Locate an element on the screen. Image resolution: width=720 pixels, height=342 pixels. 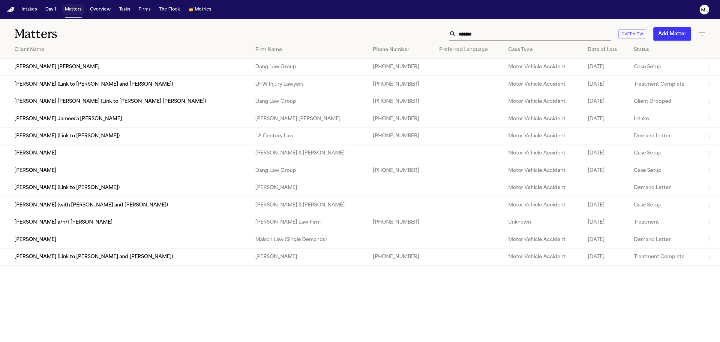
td: Maison Law (Single Demands) is located at coordinates (309, 239).